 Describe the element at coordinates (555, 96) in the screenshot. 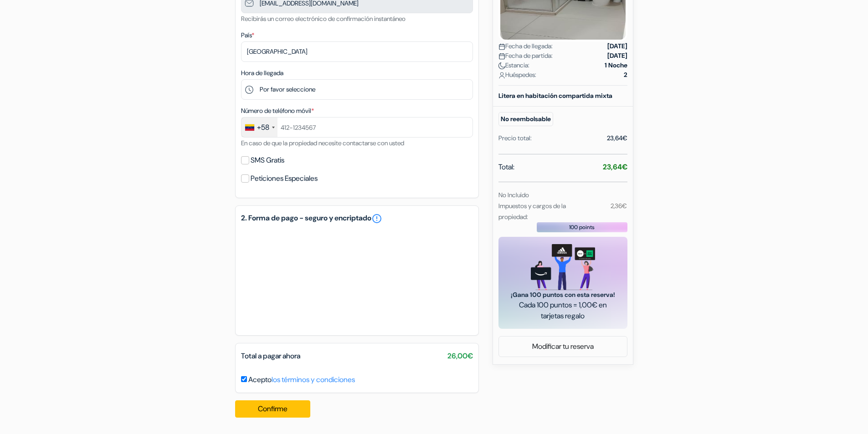

I see `b: Litera en habitación compartida mixta` at that location.